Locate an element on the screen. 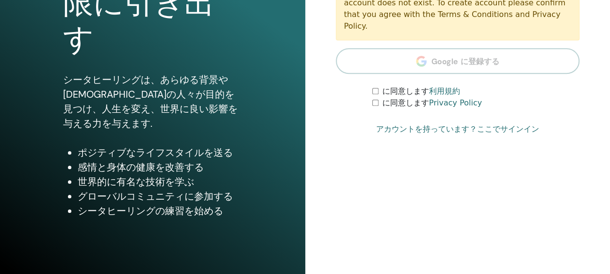  li: 感情と身体の健康を改善する is located at coordinates (160, 167).